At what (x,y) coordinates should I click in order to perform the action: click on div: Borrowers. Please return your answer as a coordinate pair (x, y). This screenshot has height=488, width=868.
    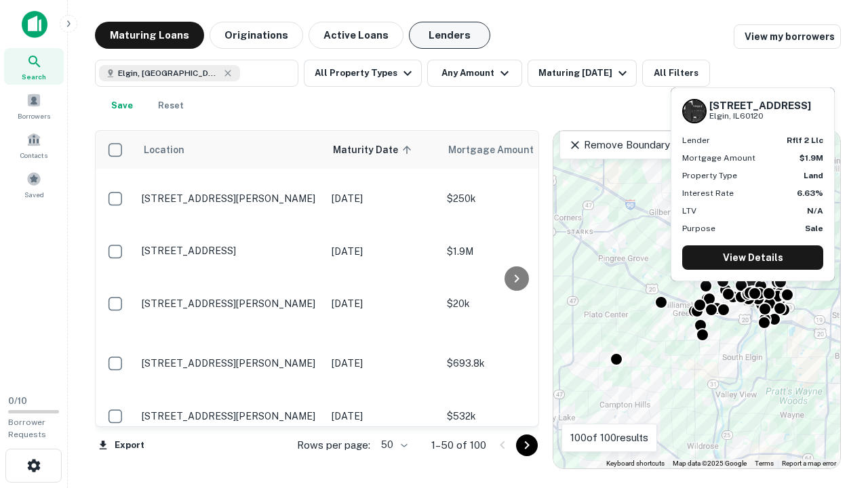
    Looking at the image, I should click on (34, 105).